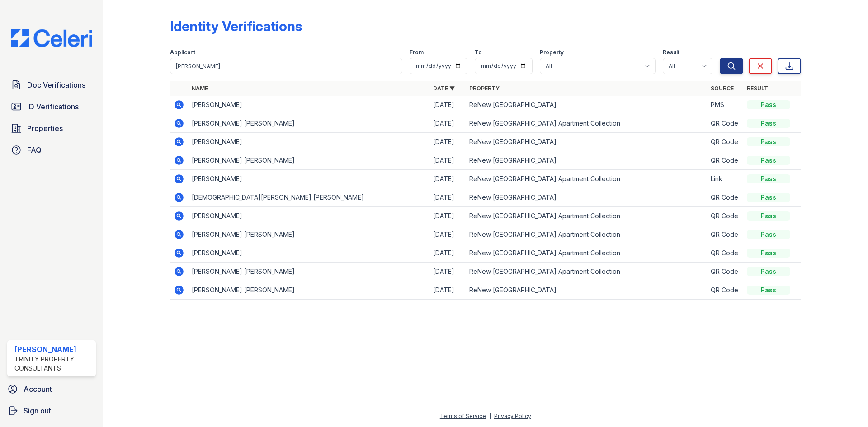 Image resolution: width=868 pixels, height=427 pixels. Describe the element at coordinates (51, 389) in the screenshot. I see `a: Account` at that location.